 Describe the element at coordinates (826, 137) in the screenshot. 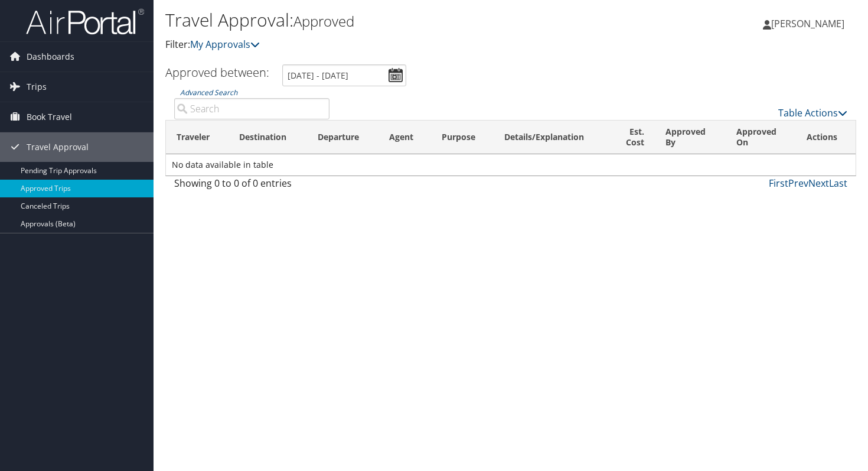

I see `th: Actions` at that location.